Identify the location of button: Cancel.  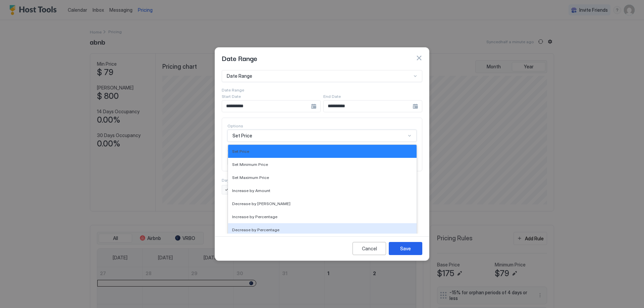
(369, 248).